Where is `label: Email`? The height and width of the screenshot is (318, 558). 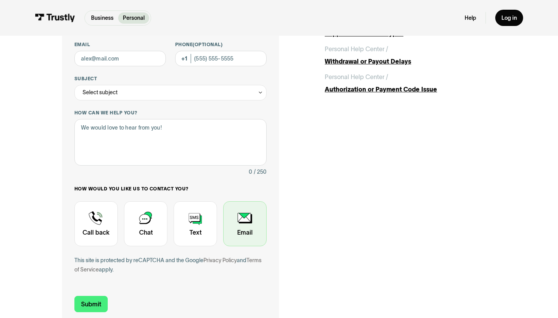
label: Email is located at coordinates (120, 45).